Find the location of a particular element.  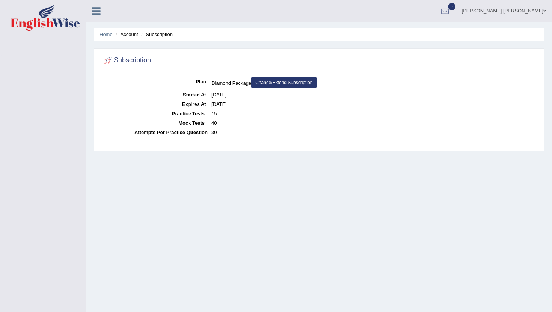

a: Change/Extend Subscription is located at coordinates (284, 83).